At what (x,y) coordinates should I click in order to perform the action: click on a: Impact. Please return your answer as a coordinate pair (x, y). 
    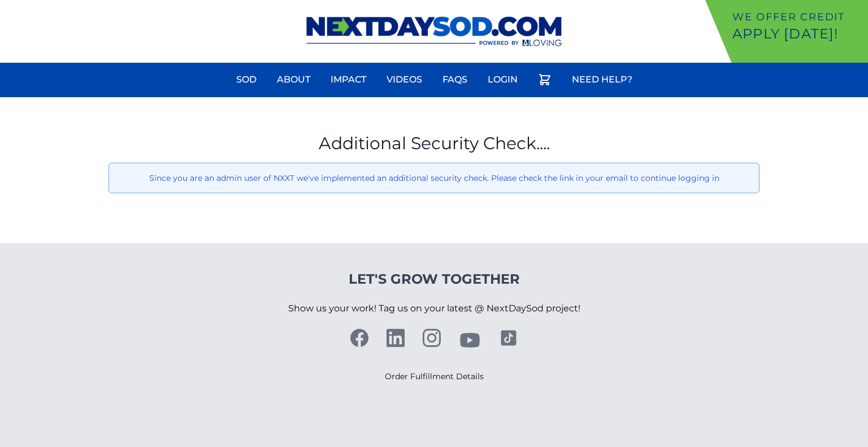
    Looking at the image, I should click on (348, 80).